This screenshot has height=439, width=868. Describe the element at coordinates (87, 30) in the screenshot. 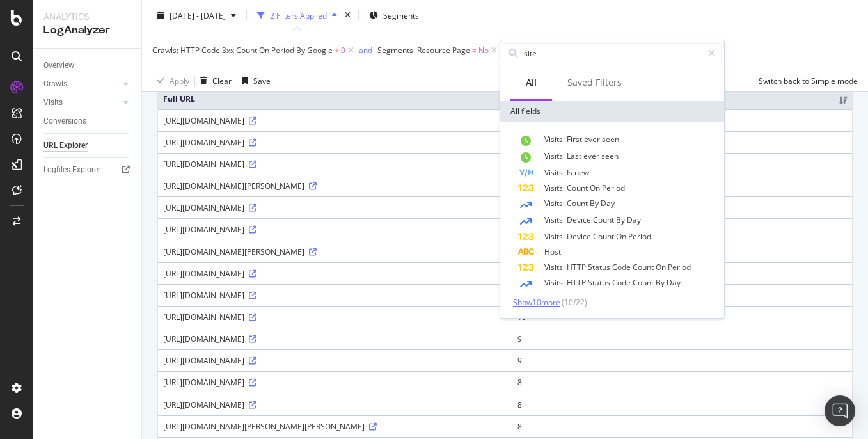

I see `div: LogAnalyzer` at that location.